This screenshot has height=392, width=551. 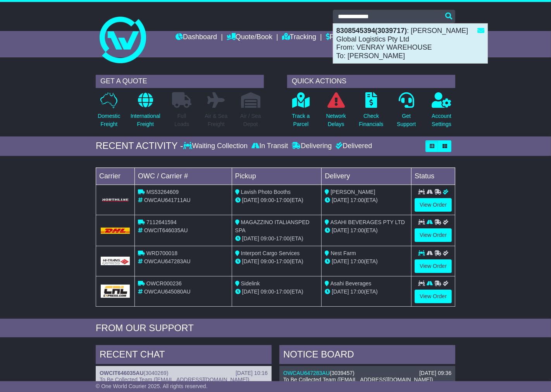 I want to click on span: MAGAZZINO ITALIANSPED SPA, so click(x=272, y=226).